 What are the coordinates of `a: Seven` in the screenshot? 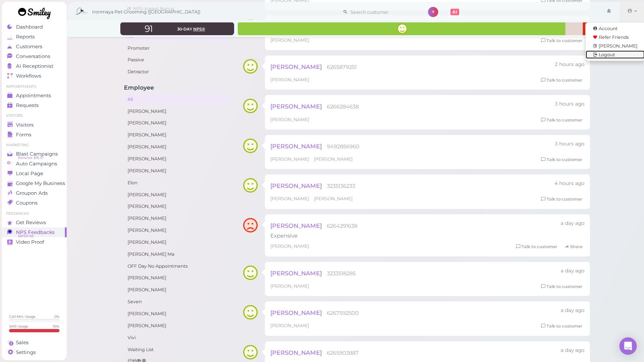 It's located at (176, 302).